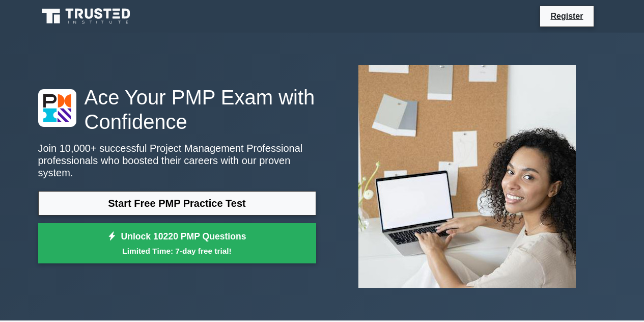 Image resolution: width=644 pixels, height=322 pixels. I want to click on a: Start Free PMP Practice Test, so click(177, 203).